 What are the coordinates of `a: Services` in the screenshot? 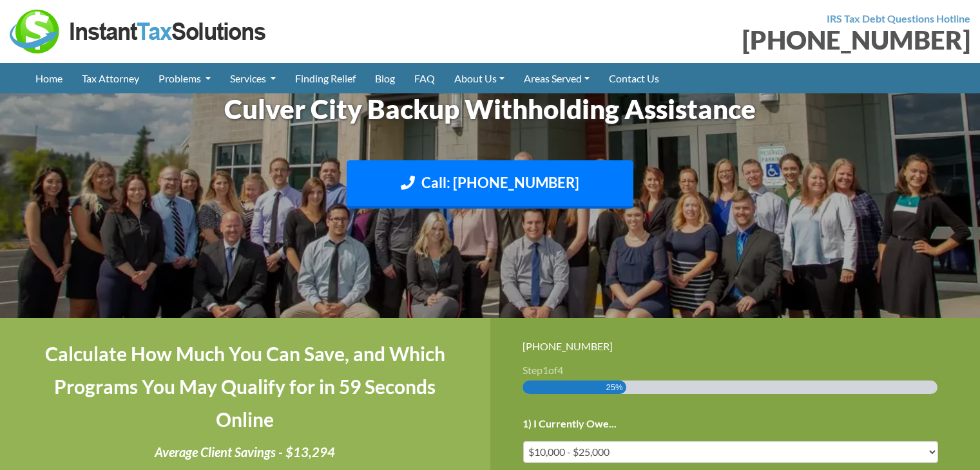 It's located at (253, 78).